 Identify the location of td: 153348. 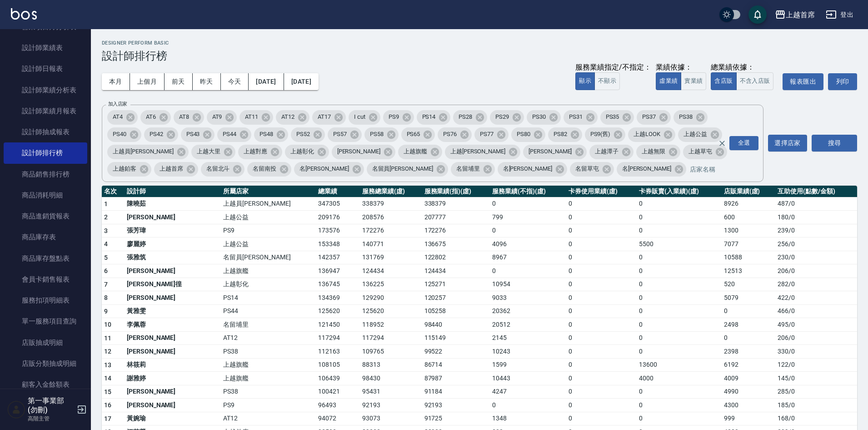
(338, 244).